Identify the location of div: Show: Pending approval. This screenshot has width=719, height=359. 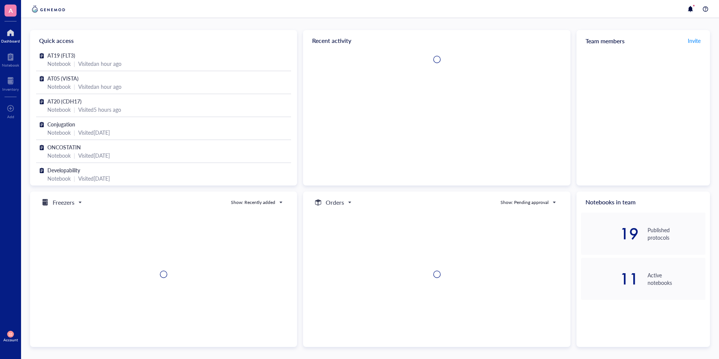
(524, 202).